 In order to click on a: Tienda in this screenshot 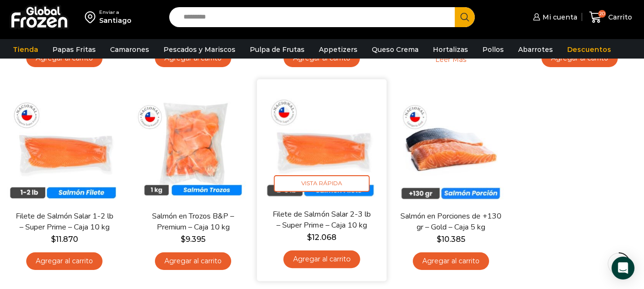, I will do `click(25, 50)`.